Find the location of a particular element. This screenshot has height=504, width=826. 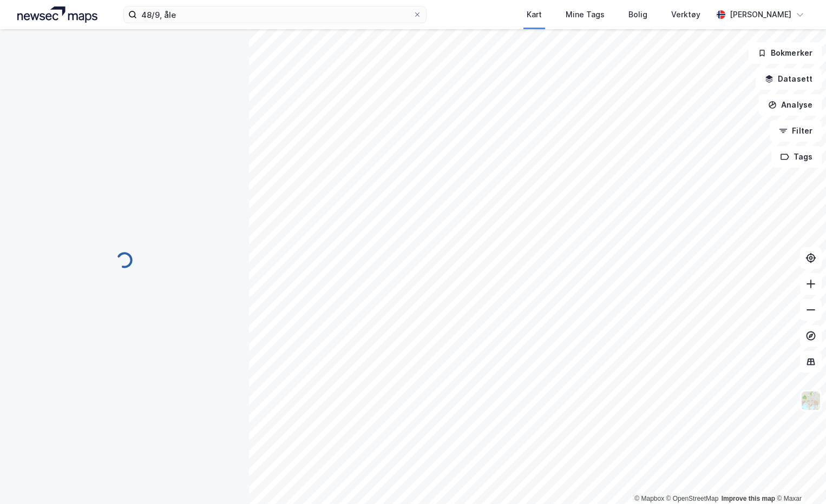

a: Mapbox is located at coordinates (649, 499).